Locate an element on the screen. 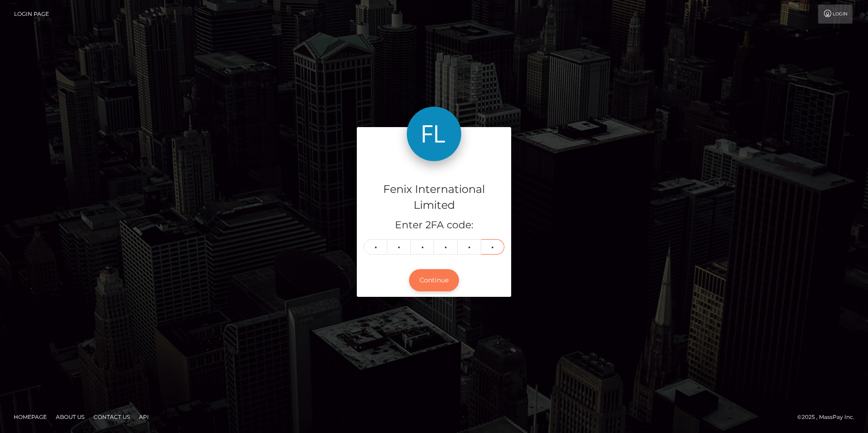 The width and height of the screenshot is (868, 433). a: API is located at coordinates (144, 417).